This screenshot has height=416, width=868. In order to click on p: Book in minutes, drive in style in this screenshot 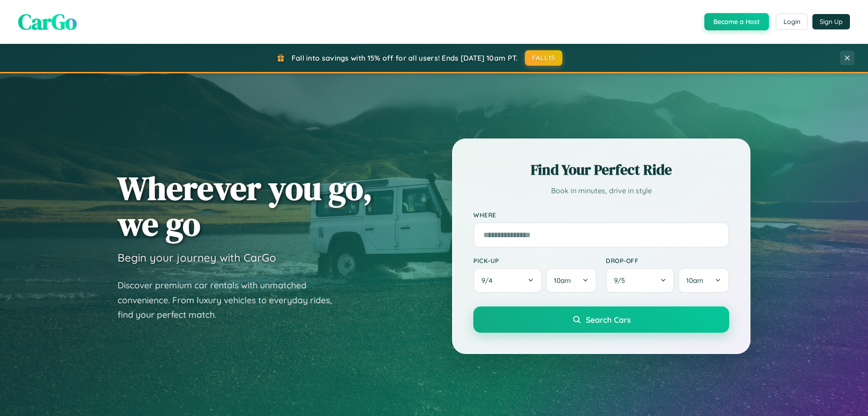, I will do `click(602, 190)`.